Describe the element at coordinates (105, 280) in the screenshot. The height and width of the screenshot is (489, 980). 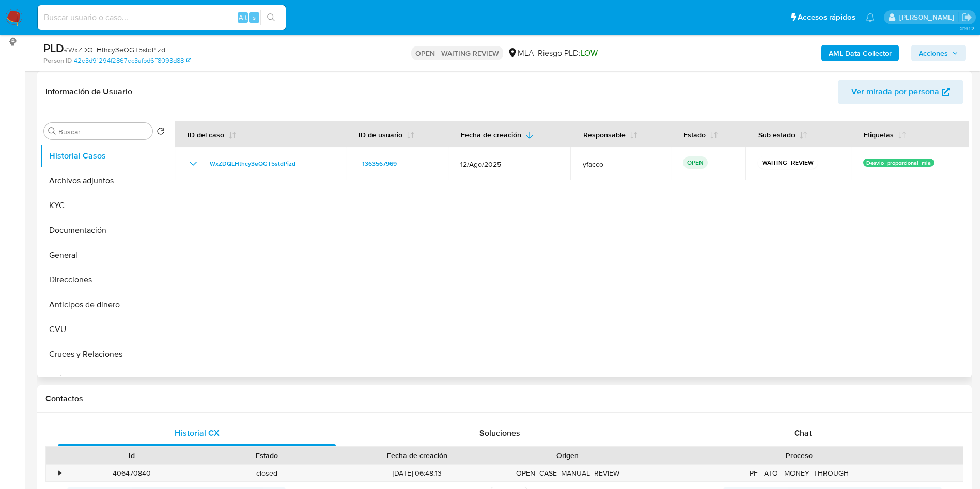
I see `button: Direcciones` at that location.